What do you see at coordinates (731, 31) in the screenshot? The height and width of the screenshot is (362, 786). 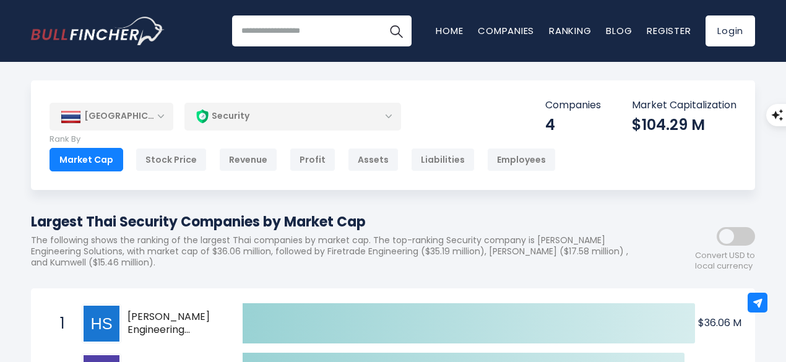 I see `a: Login` at bounding box center [731, 31].